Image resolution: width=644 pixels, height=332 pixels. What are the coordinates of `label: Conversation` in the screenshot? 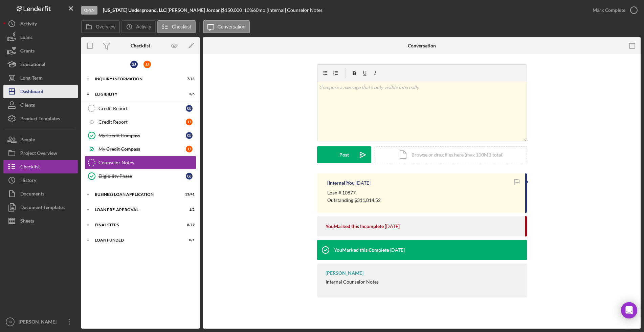 It's located at (232, 27).